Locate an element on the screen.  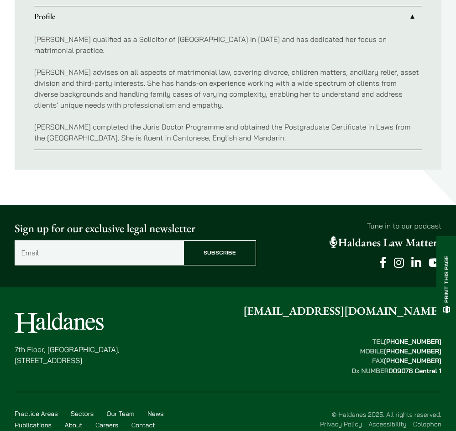
a: Profile is located at coordinates (228, 17).